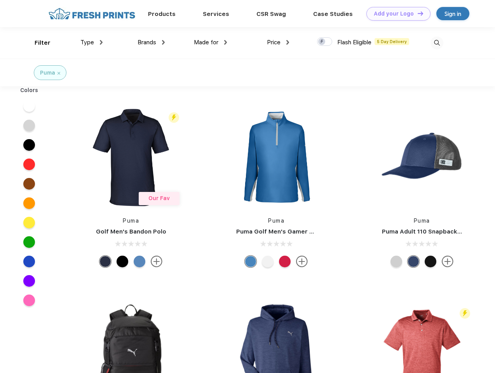 Image resolution: width=495 pixels, height=373 pixels. What do you see at coordinates (122, 261) in the screenshot?
I see `div: Puma Black` at bounding box center [122, 261].